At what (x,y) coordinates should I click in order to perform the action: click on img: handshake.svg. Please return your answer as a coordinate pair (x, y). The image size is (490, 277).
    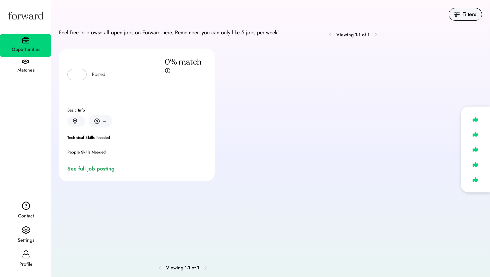
    Looking at the image, I should click on (26, 62).